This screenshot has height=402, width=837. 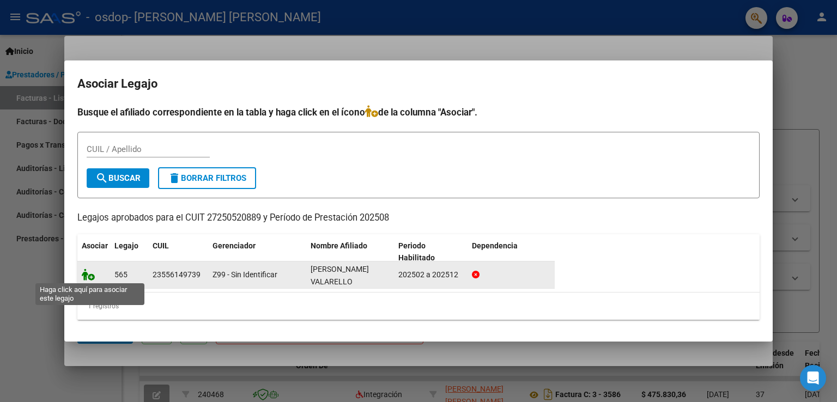 What do you see at coordinates (161, 246) in the screenshot?
I see `span: CUIL` at bounding box center [161, 246].